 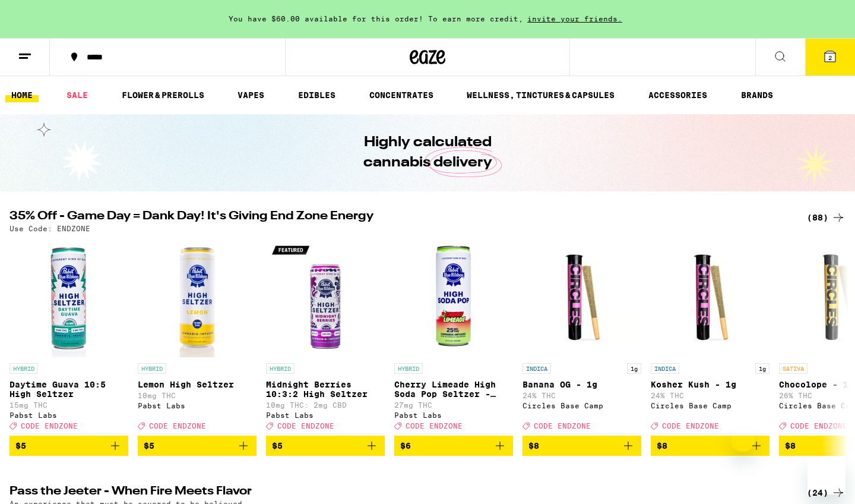 What do you see at coordinates (710, 298) in the screenshot?
I see `img: Circles Base Camp - Kosher Kush - 1g` at bounding box center [710, 298].